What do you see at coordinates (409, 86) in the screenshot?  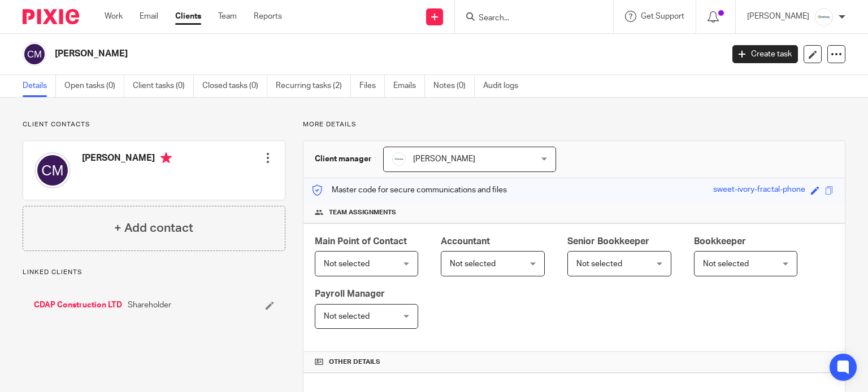 I see `a: Emails` at bounding box center [409, 86].